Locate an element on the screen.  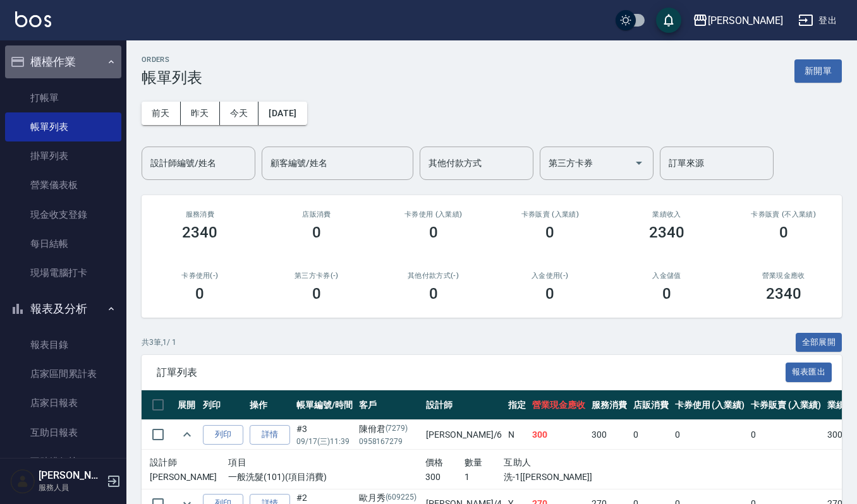
a: 每日結帳 is located at coordinates (63, 244).